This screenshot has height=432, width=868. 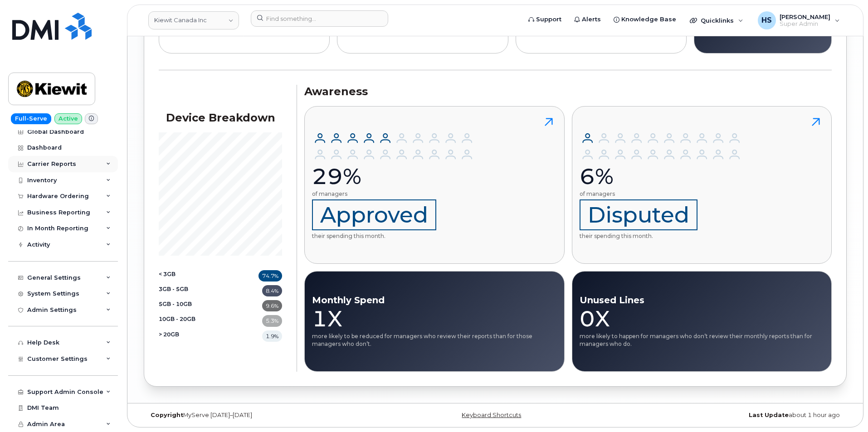 What do you see at coordinates (272, 321) in the screenshot?
I see `div: 5.3%` at bounding box center [272, 321].